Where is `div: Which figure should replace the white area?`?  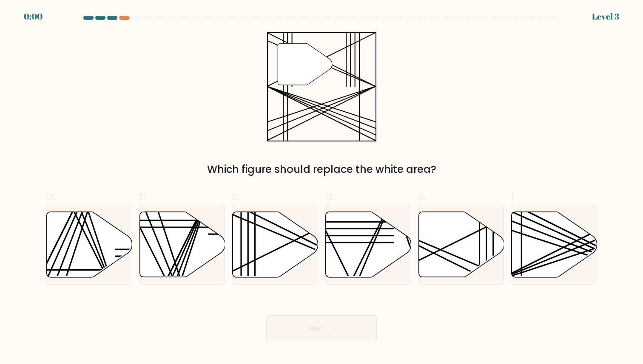 div: Which figure should replace the white area? is located at coordinates (321, 170).